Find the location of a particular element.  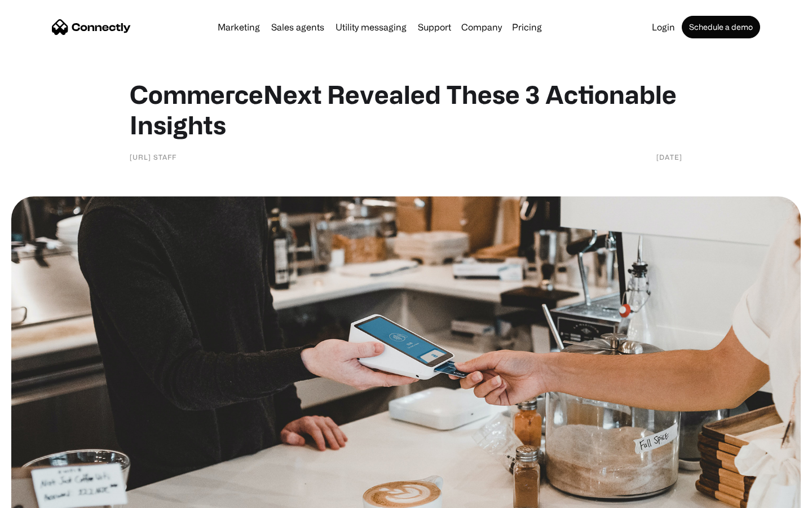

a: Support is located at coordinates (434, 28).